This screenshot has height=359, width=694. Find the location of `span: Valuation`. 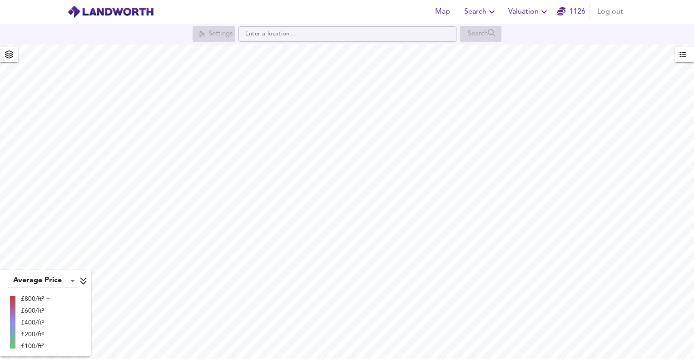

span: Valuation is located at coordinates (529, 12).